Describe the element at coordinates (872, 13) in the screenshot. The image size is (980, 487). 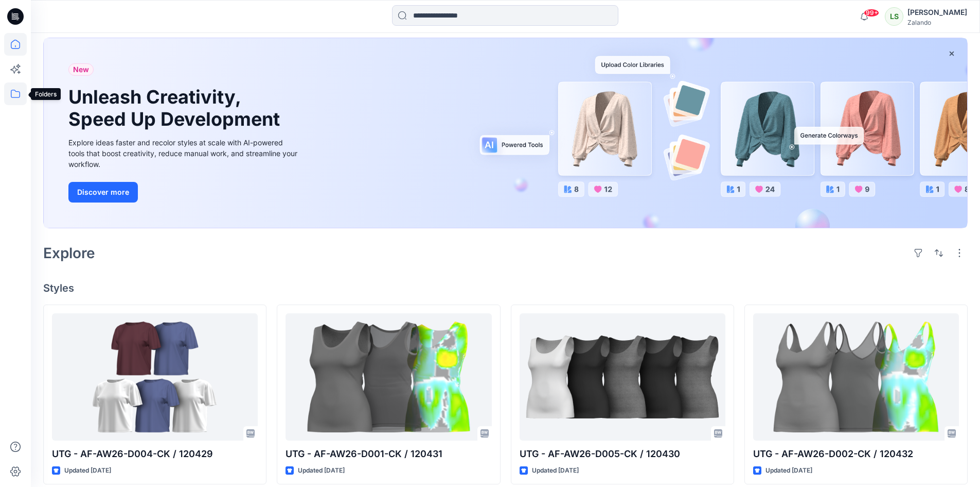
I see `span: 99+` at that location.